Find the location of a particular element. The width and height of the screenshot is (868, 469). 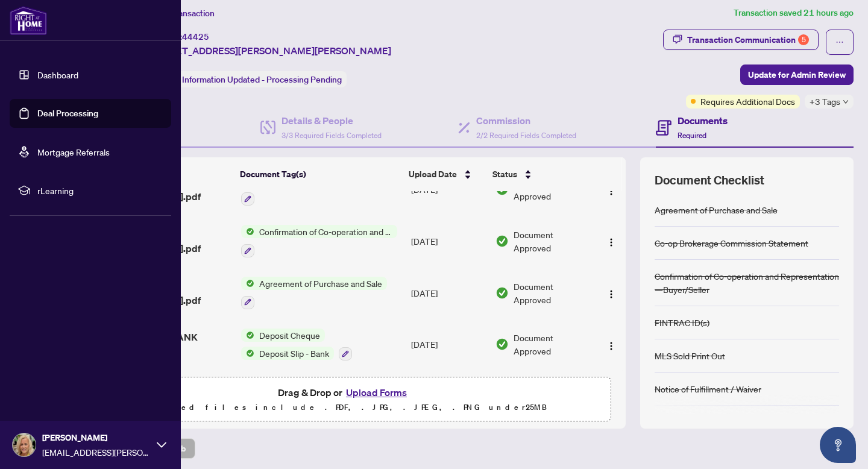

span: Upload Date is located at coordinates (433, 174).